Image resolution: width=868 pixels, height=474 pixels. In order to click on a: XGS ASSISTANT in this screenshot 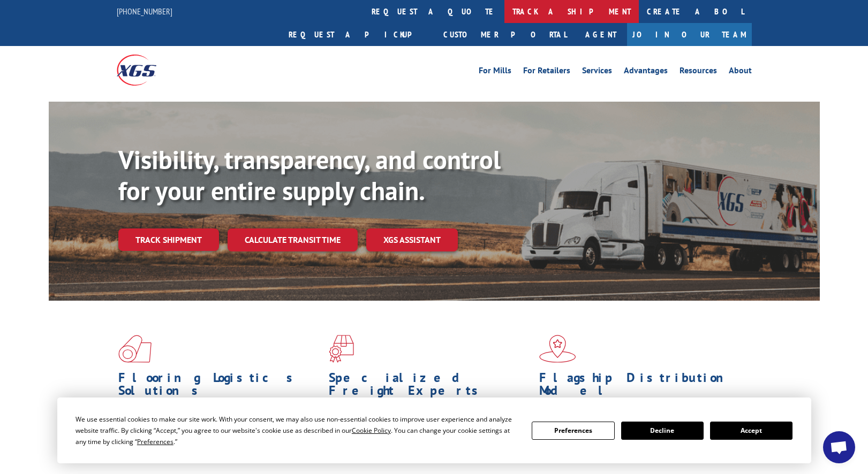, I will do `click(412, 240)`.